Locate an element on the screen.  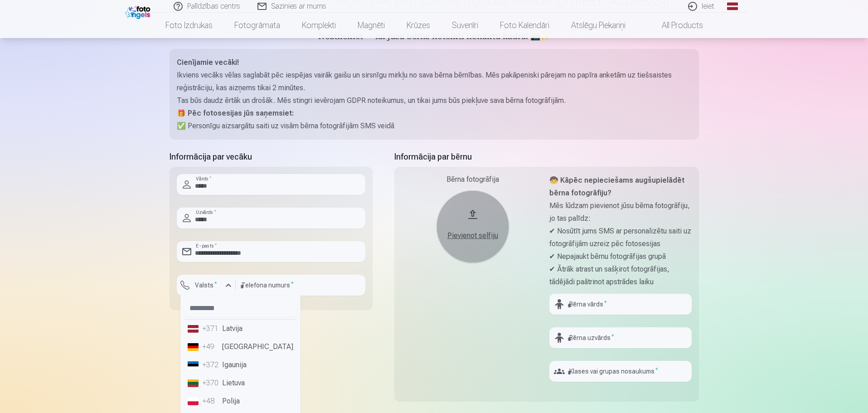
label: Valsts is located at coordinates (206, 285).